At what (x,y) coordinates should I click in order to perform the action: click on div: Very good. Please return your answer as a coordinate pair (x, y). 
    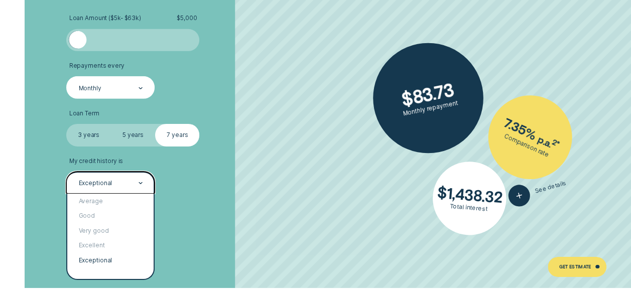
    Looking at the image, I should click on (110, 230).